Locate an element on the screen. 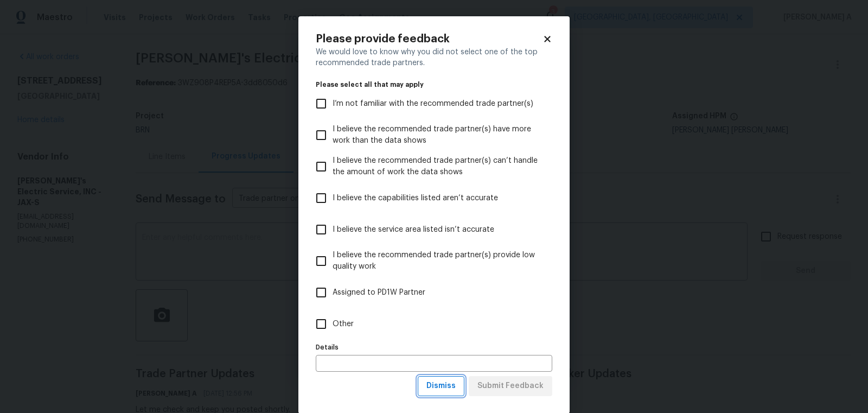 Image resolution: width=868 pixels, height=413 pixels. span: I’m not familiar with the recommended trade partner(s) is located at coordinates (433, 104).